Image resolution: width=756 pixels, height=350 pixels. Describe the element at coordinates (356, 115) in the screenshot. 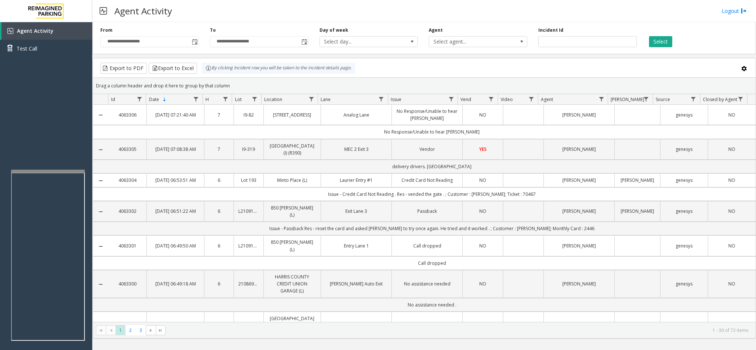

I see `a: Analog Lane` at that location.